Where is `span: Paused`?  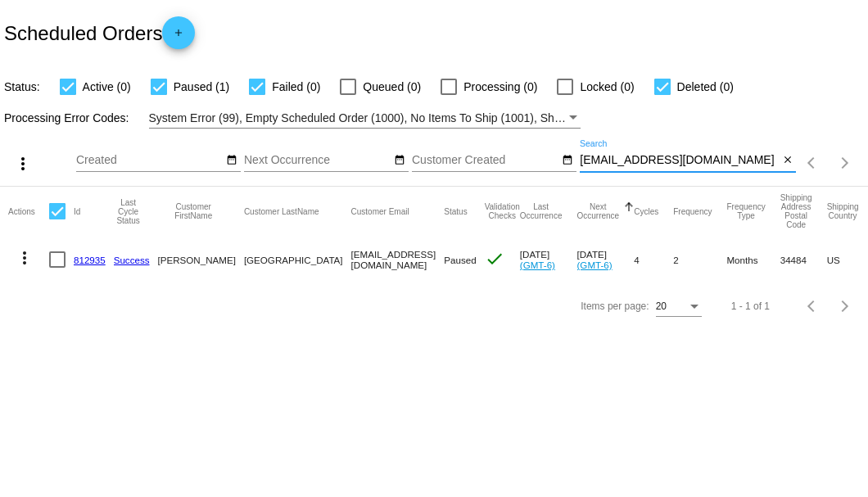 span: Paused is located at coordinates (459, 259).